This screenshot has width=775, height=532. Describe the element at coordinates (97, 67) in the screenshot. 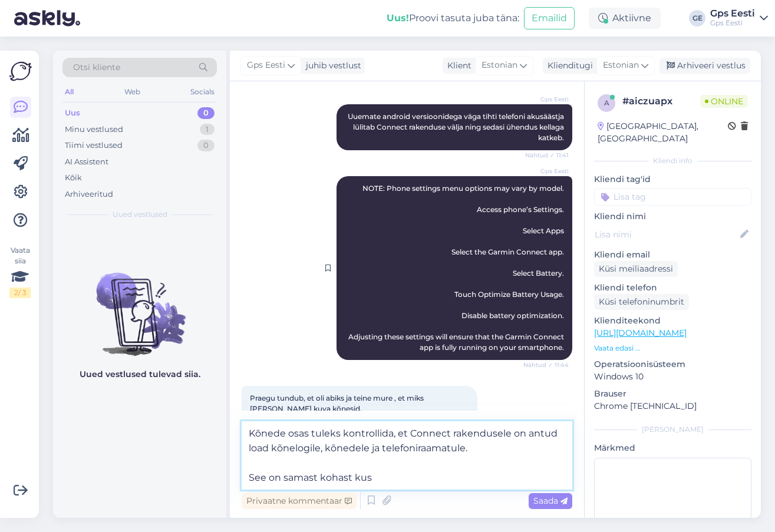

I see `span: Otsi kliente` at that location.